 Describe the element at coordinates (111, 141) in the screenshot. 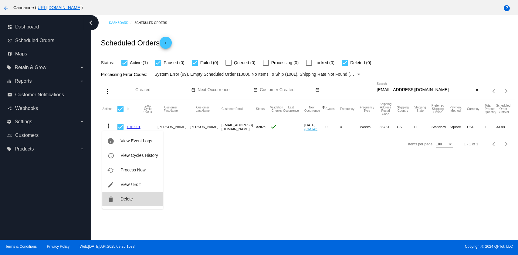

I see `mat-icon: info` at that location.